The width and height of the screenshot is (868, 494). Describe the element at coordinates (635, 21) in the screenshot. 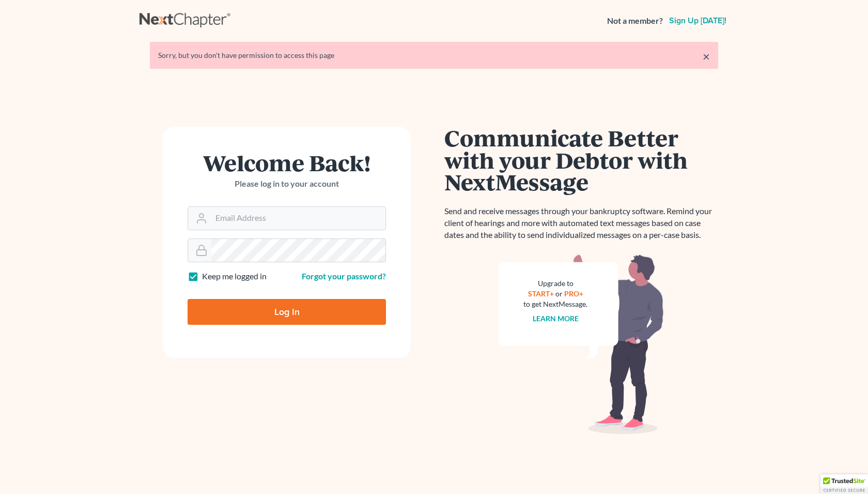

I see `strong: Not a member?` at that location.